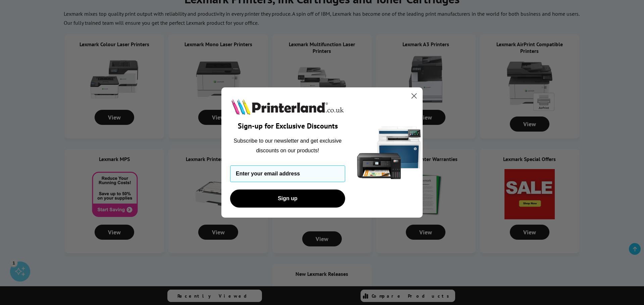 This screenshot has height=305, width=644. I want to click on span: Sign-up for Exclusive Discounts, so click(288, 126).